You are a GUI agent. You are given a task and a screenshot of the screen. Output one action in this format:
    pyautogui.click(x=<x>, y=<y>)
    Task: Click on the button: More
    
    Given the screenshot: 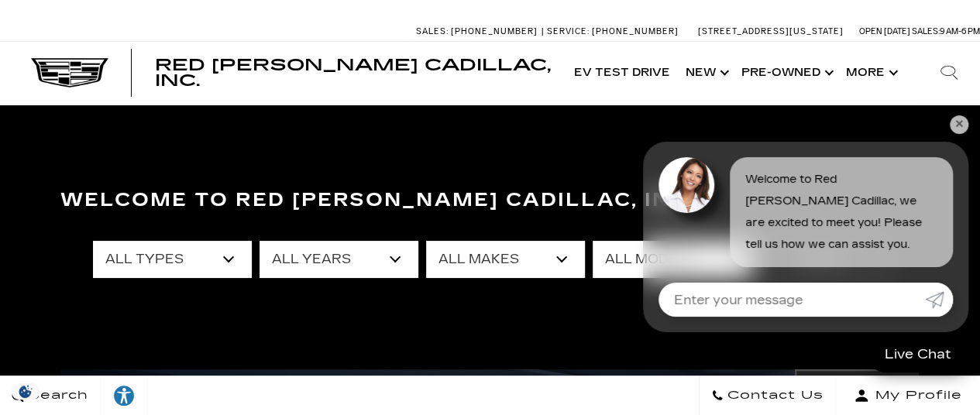 What is the action you would take?
    pyautogui.click(x=870, y=73)
    